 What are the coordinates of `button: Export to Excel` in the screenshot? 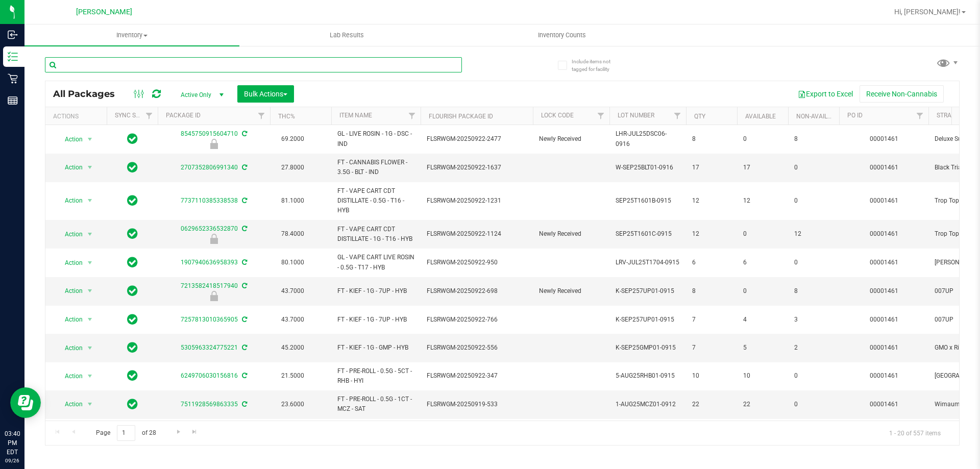 It's located at (826, 94).